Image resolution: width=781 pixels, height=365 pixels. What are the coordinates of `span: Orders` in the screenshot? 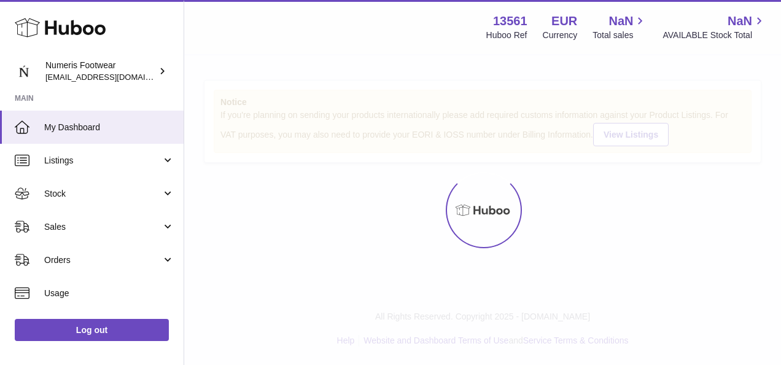 It's located at (103, 260).